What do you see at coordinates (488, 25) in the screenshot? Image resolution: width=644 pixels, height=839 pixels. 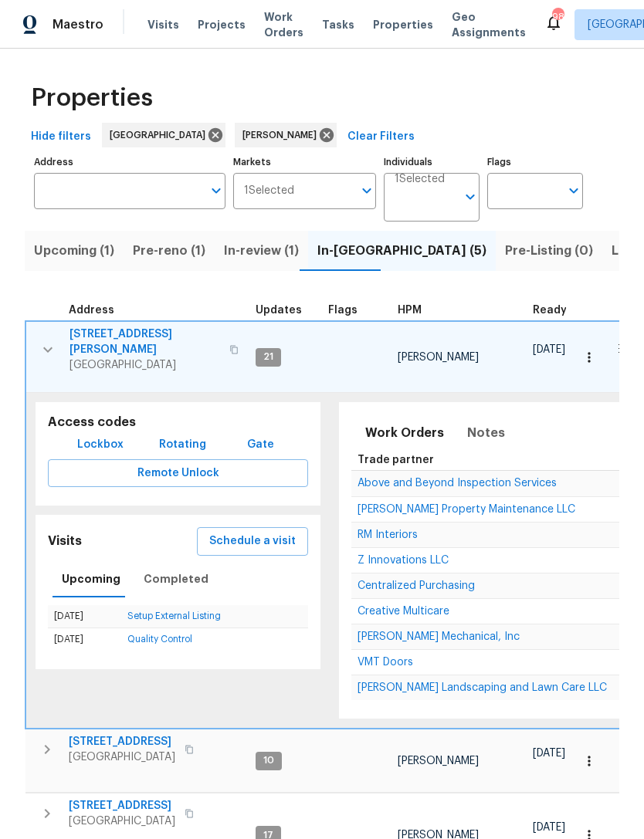 I see `span: Geo Assignments` at bounding box center [488, 25].